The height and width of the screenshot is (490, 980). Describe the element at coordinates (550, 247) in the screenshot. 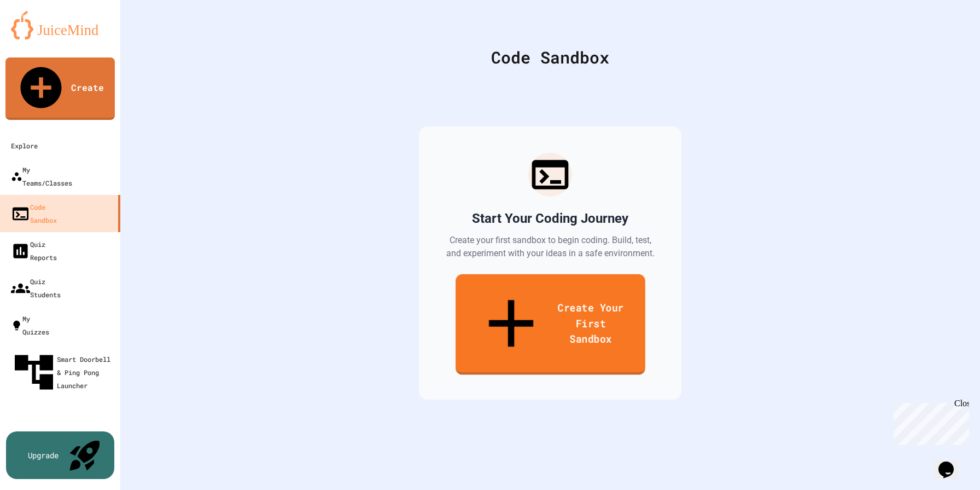

I see `p: Create your first sandbox to begin coding. Build, test, and experiment with your ideas in a safe ...` at that location.